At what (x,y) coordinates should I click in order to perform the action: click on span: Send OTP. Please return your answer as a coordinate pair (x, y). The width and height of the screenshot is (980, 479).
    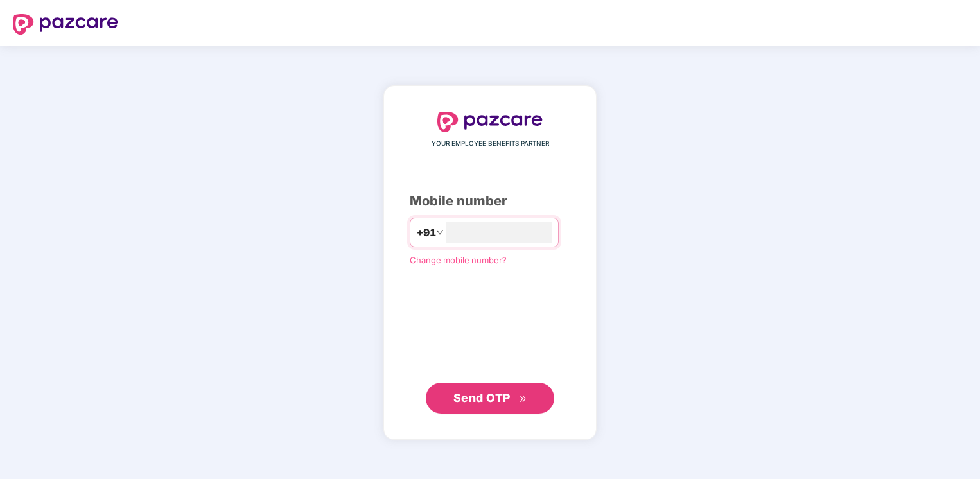
    Looking at the image, I should click on (482, 397).